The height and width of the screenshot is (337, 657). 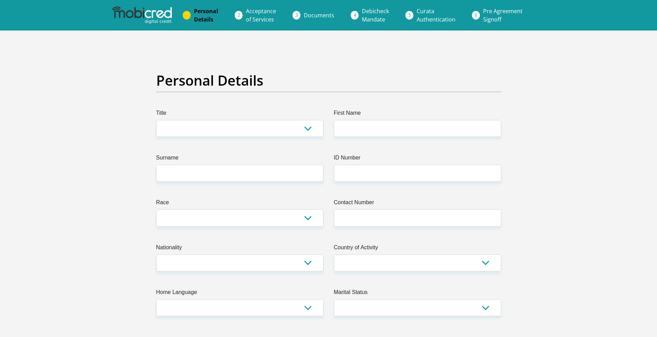 What do you see at coordinates (375, 15) in the screenshot?
I see `span: Debicheck Mandate` at bounding box center [375, 15].